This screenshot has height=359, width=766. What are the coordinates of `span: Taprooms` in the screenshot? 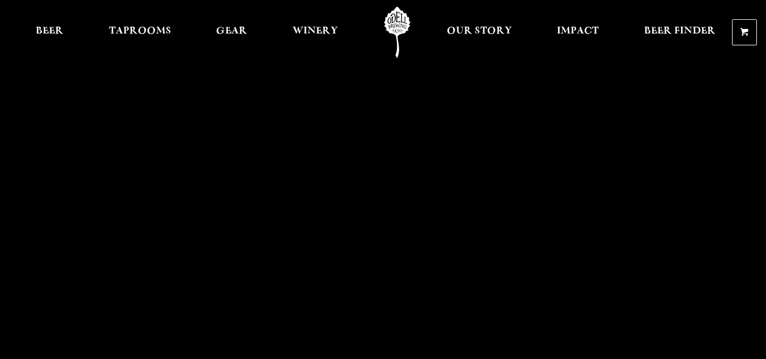 It's located at (140, 31).